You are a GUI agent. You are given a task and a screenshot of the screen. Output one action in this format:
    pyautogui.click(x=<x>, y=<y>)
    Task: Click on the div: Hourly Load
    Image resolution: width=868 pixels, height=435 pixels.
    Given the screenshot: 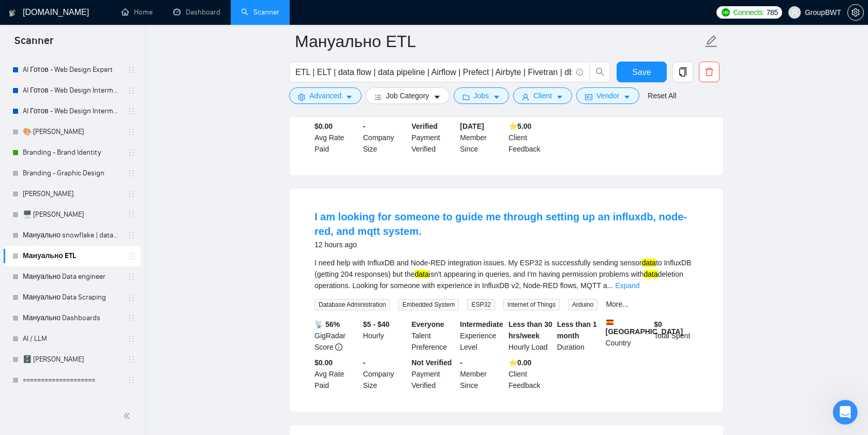 What is the action you would take?
    pyautogui.click(x=531, y=336)
    